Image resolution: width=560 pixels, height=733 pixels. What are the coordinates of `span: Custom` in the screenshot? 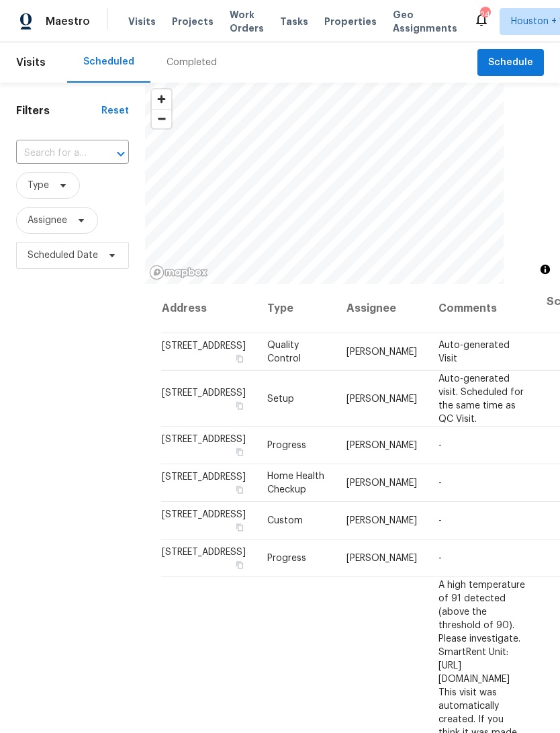 It's located at (285, 521).